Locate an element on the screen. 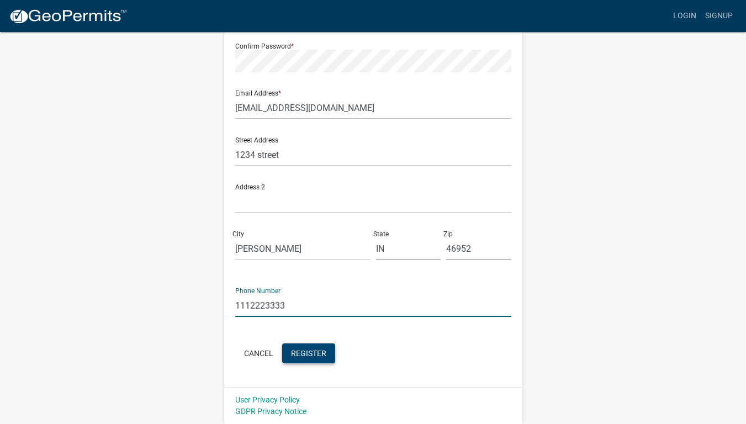  span: Register is located at coordinates (309, 353).